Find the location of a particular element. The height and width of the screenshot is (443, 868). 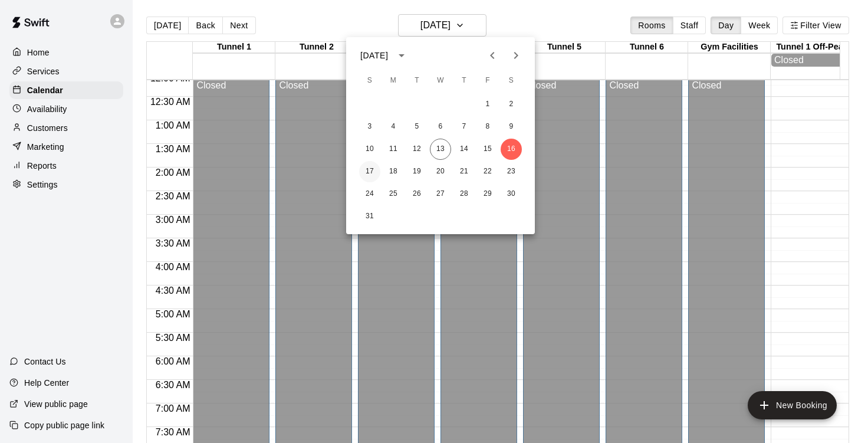

button: 31 is located at coordinates (370, 216).